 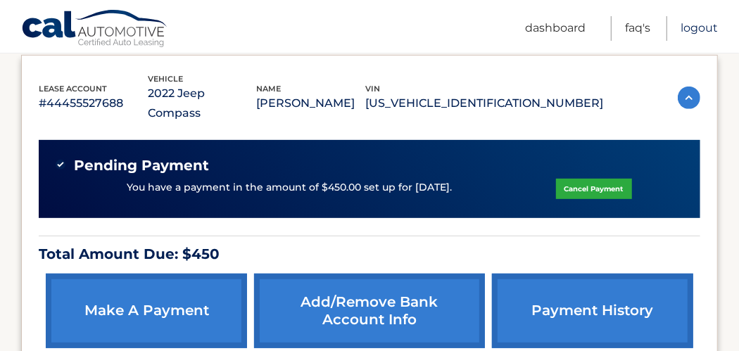 What do you see at coordinates (95, 30) in the screenshot?
I see `a: Cal Automotive` at bounding box center [95, 30].